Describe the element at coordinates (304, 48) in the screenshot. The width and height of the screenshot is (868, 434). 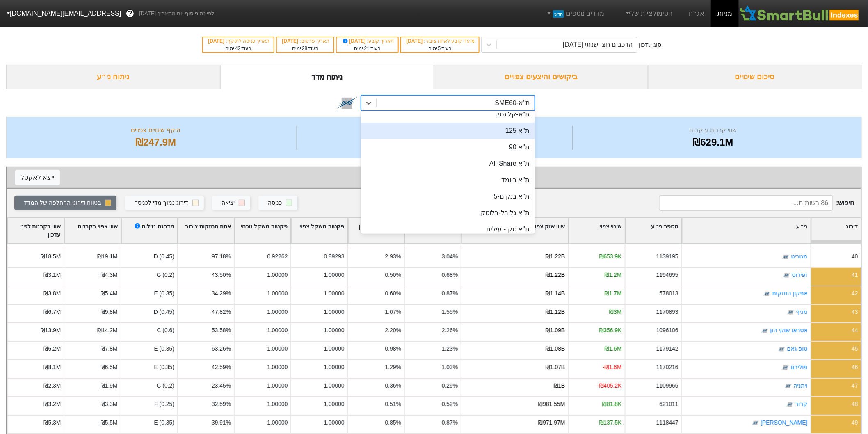
I see `span: 28` at that location.